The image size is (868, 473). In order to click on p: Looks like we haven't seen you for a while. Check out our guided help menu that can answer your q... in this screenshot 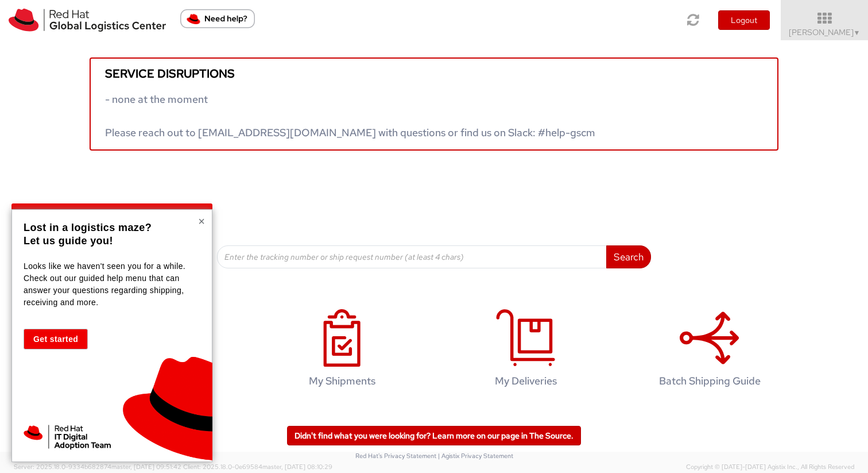, I will do `click(110, 284)`.